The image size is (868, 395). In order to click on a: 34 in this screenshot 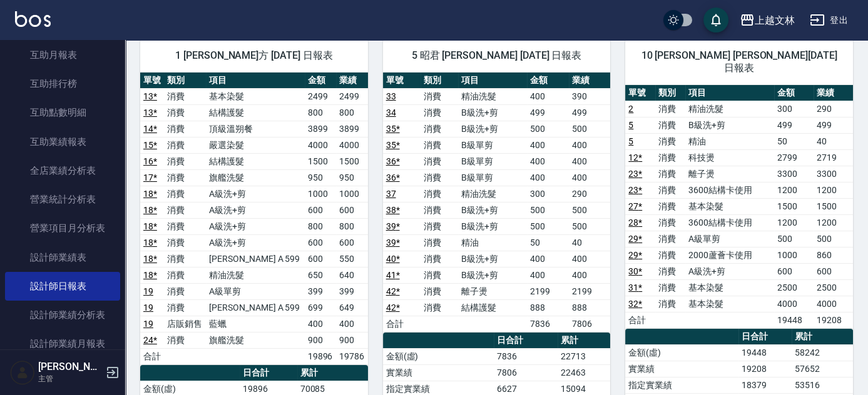, I will do `click(391, 113)`.